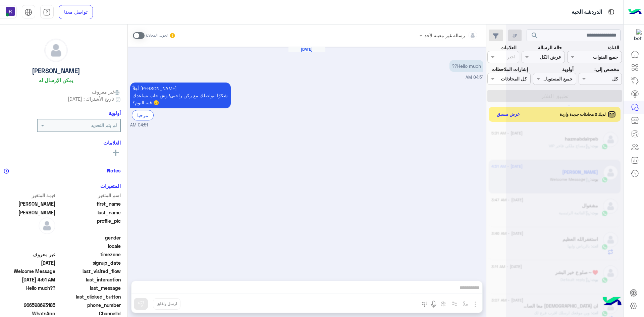  I want to click on span: gender, so click(88, 237).